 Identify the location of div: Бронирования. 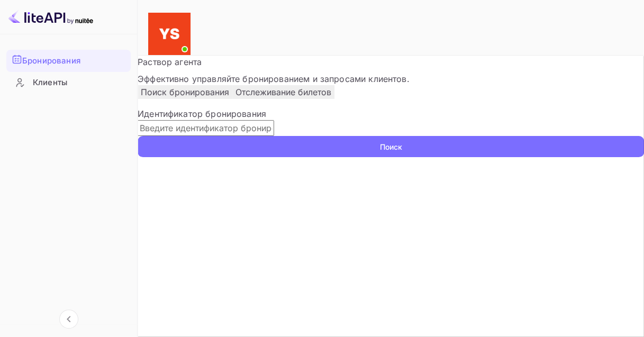
(68, 61).